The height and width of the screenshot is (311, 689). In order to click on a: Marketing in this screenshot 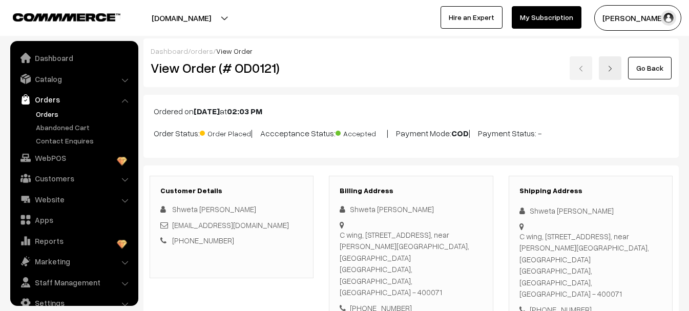, I will do `click(74, 261)`.